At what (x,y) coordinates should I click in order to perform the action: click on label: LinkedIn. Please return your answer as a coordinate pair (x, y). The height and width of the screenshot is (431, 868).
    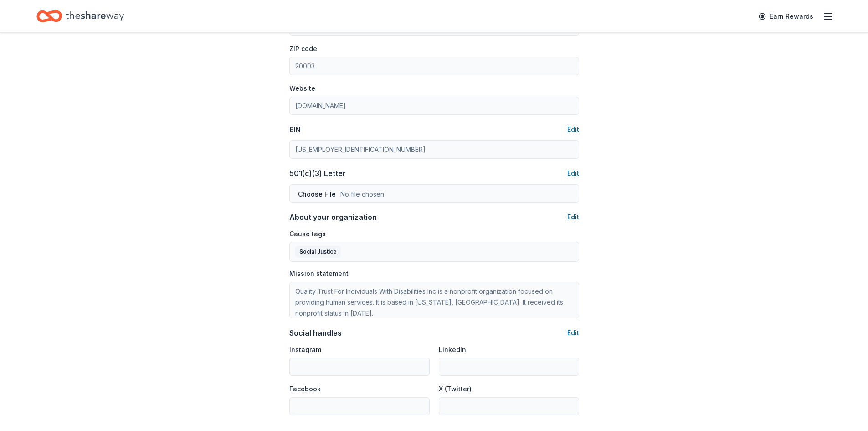
    Looking at the image, I should click on (453, 350).